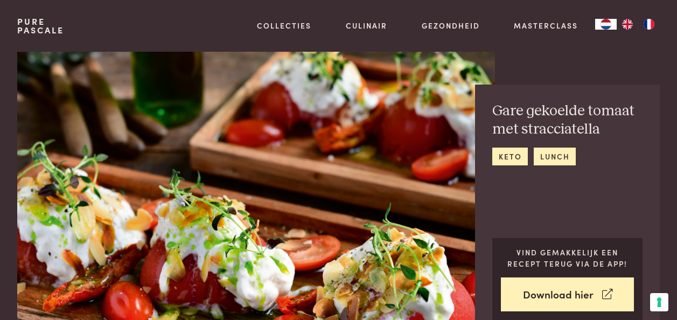 The image size is (677, 320). Describe the element at coordinates (627, 24) in the screenshot. I see `aside: Language selected: Nederlands` at that location.